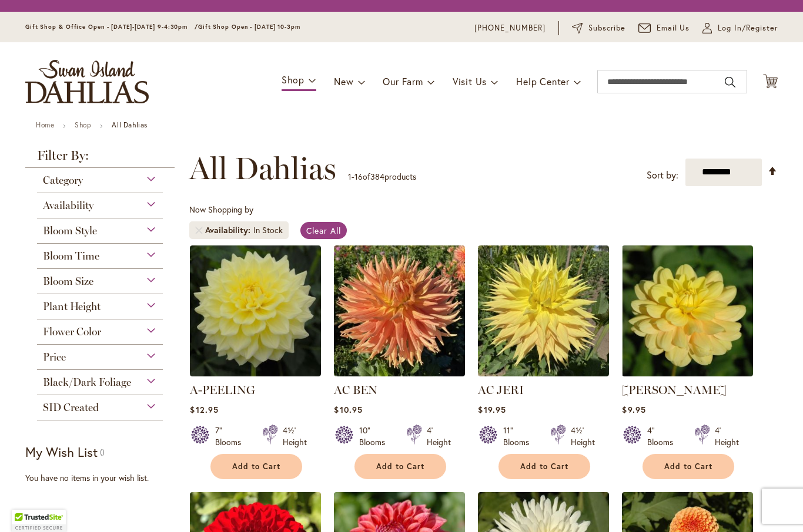 The image size is (803, 532). Describe the element at coordinates (72, 306) in the screenshot. I see `span: Plant Height` at that location.